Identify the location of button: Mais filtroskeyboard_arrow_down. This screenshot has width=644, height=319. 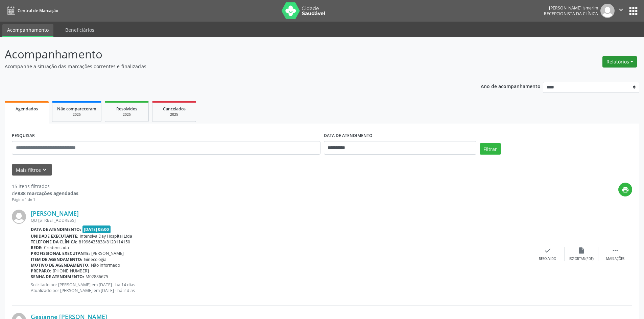
(32, 170).